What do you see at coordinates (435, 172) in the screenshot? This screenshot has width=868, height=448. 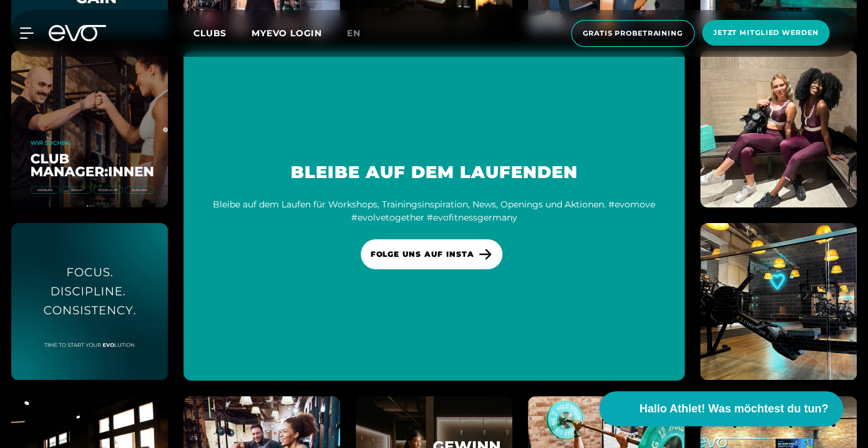 I see `h3: BLEIBE AUF DEM LAUFENDEN` at bounding box center [435, 172].